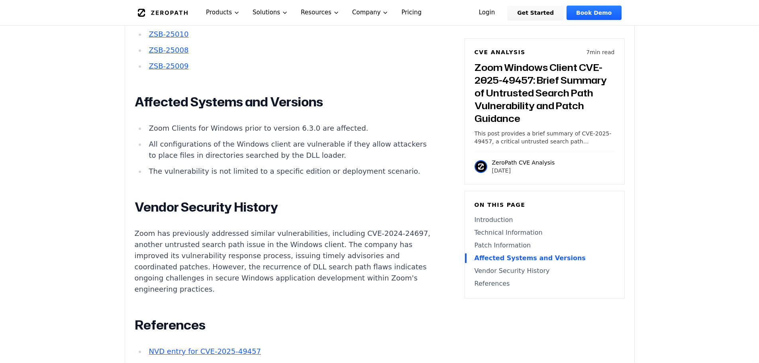  Describe the element at coordinates (168, 66) in the screenshot. I see `a: ZSB-25009` at that location.